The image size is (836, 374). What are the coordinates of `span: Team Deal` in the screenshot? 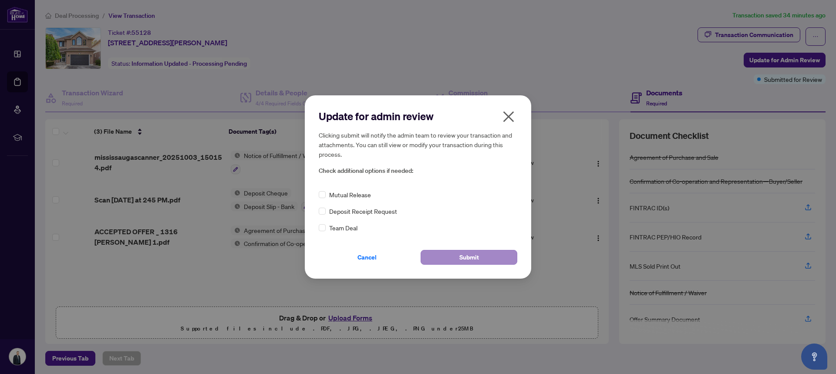 It's located at (343, 228).